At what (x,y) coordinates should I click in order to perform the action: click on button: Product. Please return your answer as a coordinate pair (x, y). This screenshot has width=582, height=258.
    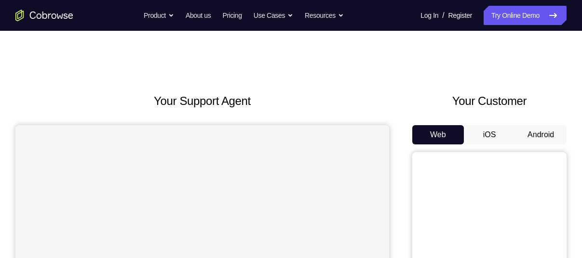
    Looking at the image, I should click on (159, 15).